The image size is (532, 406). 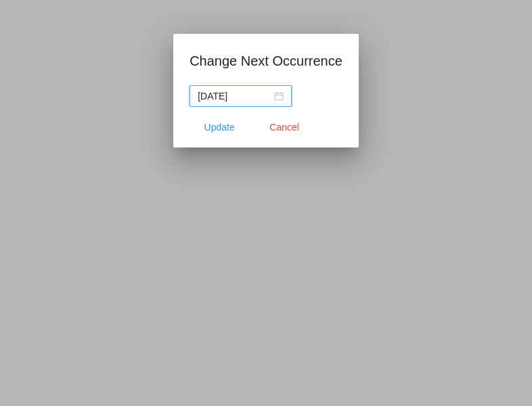 I want to click on input: Select date, so click(x=234, y=96).